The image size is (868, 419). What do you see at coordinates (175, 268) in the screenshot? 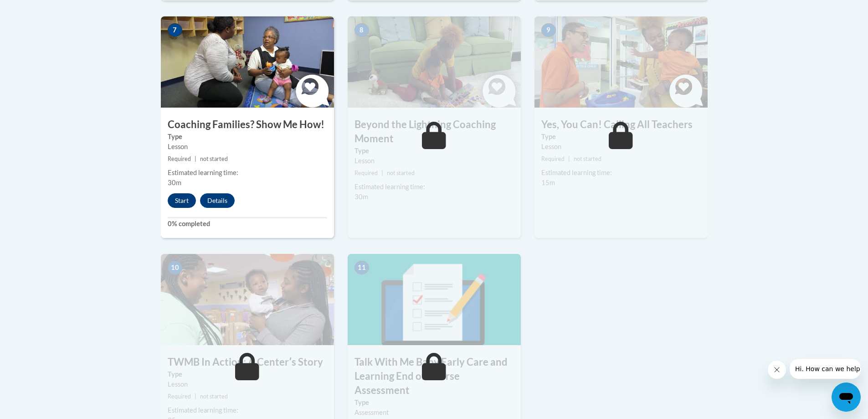
I see `span: 10` at bounding box center [175, 268].